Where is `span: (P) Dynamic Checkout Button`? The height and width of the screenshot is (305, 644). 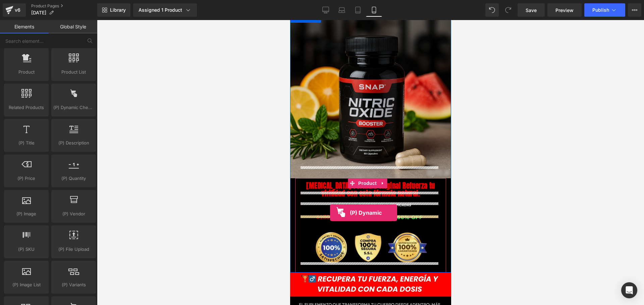 span: (P) Dynamic Checkout Button is located at coordinates (73, 108).